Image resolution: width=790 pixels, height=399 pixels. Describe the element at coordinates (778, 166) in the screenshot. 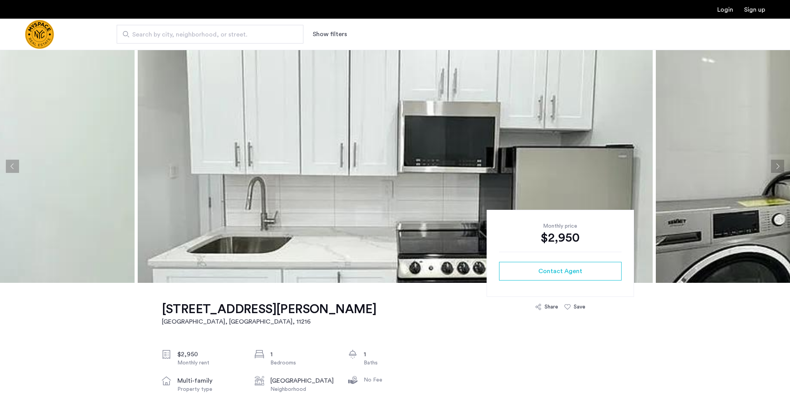

I see `button: Next apartment` at that location.